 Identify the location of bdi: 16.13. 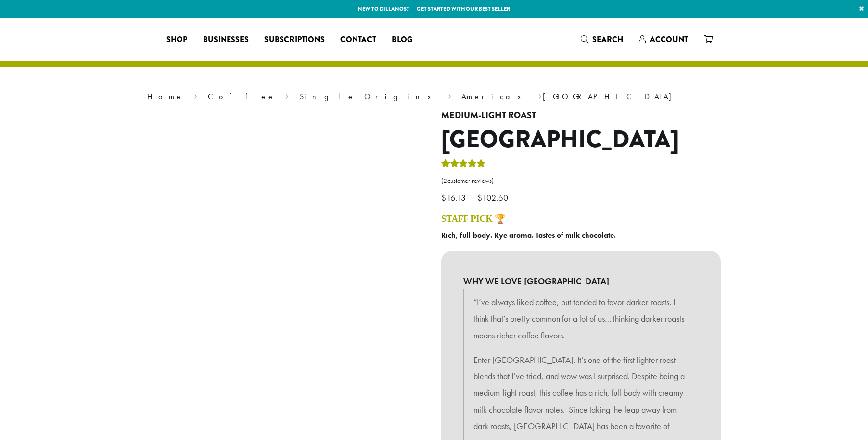
(455, 197).